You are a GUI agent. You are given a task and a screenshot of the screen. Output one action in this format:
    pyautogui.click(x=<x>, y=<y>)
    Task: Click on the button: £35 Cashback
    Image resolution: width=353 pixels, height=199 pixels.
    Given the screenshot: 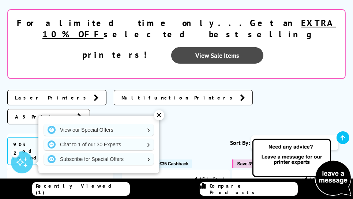 What is the action you would take?
    pyautogui.click(x=173, y=163)
    